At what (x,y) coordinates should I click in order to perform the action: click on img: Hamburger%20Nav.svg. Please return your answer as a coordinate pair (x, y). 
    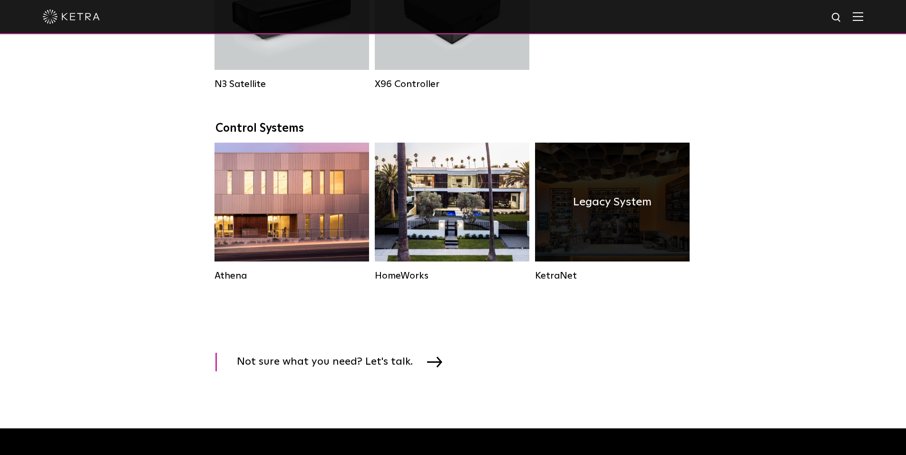
    Looking at the image, I should click on (858, 16).